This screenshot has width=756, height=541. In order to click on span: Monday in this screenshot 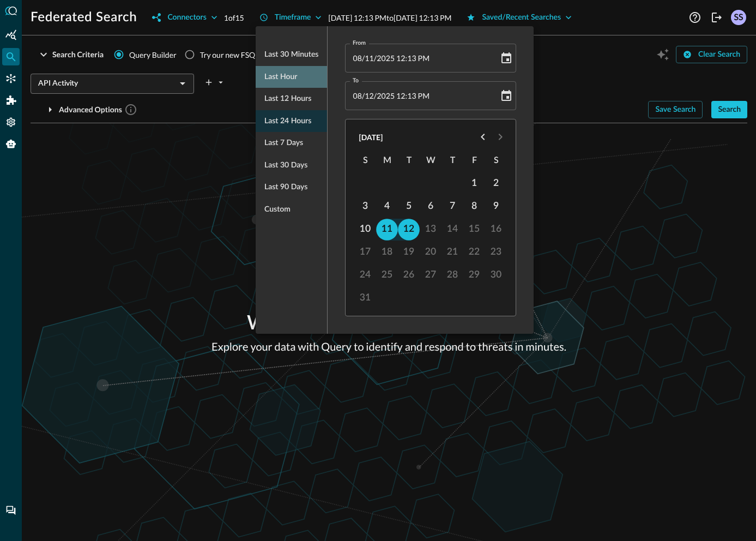, I will do `click(387, 161)`.